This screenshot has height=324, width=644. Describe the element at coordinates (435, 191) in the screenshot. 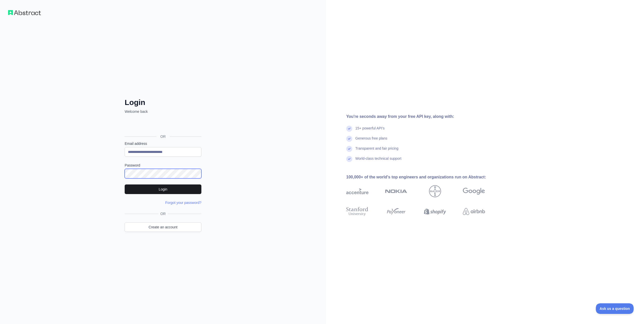

I see `img: bayer` at that location.